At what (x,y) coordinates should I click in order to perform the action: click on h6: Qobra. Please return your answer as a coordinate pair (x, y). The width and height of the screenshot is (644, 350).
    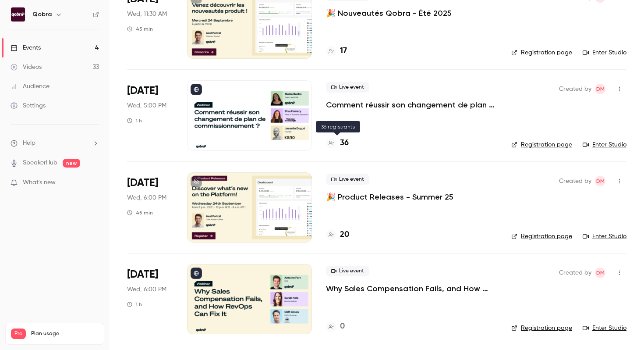
    Looking at the image, I should click on (42, 15).